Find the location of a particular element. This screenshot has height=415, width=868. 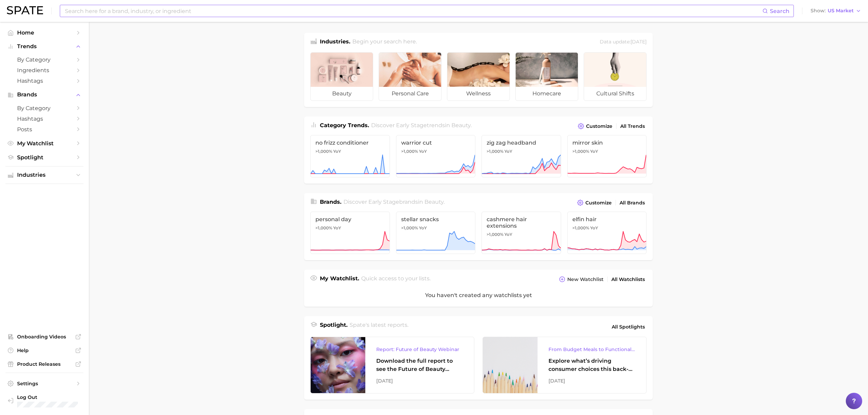

a: My Watchlist is located at coordinates (44, 143).